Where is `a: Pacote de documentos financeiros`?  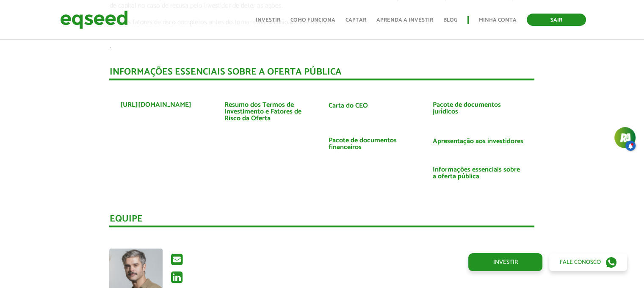 a: Pacote de documentos financeiros is located at coordinates (374, 144).